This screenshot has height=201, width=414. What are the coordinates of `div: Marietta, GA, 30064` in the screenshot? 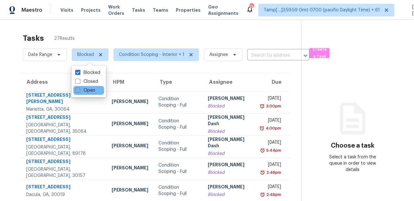 It's located at (64, 109).